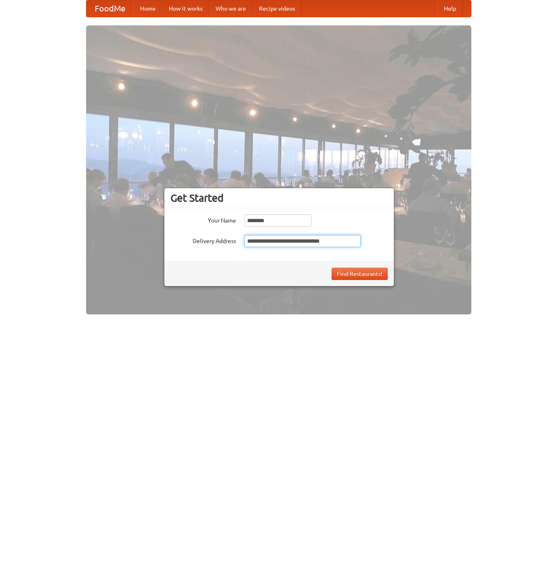  I want to click on label: Delivery Address, so click(203, 240).